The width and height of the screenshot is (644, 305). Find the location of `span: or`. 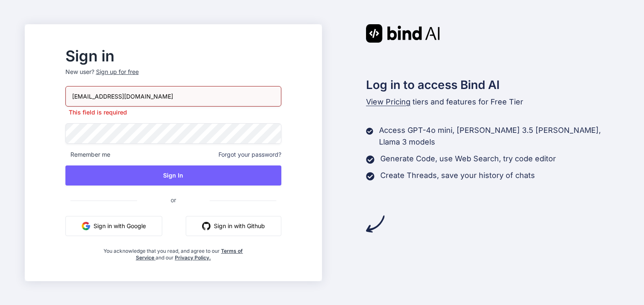

span: or is located at coordinates (173, 200).